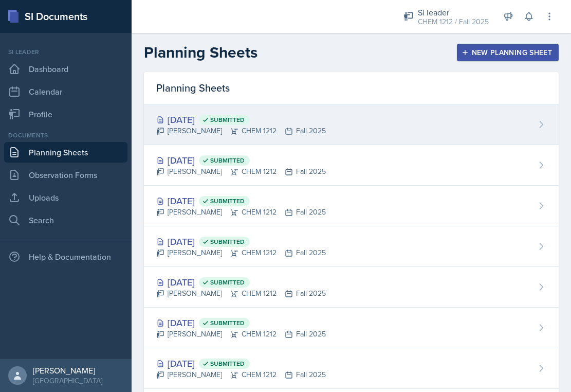 The width and height of the screenshot is (571, 392). Describe the element at coordinates (507, 53) in the screenshot. I see `div: New Planning Sheet` at that location.